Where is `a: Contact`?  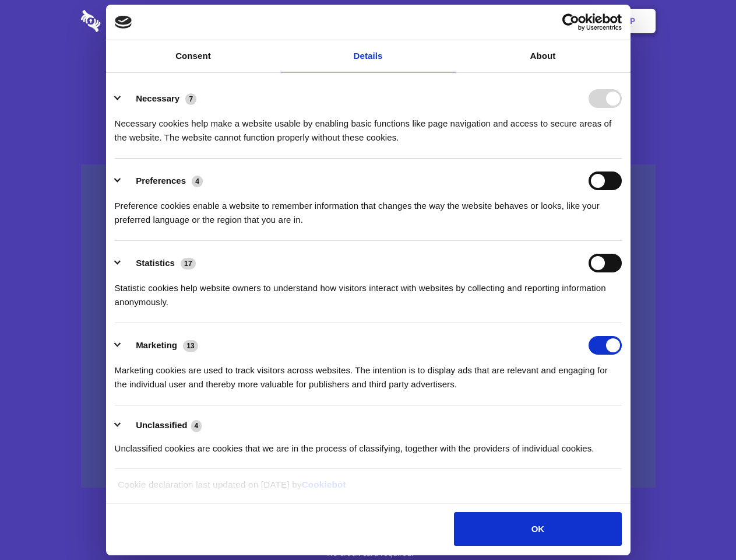
a: Contact is located at coordinates (499, 21).